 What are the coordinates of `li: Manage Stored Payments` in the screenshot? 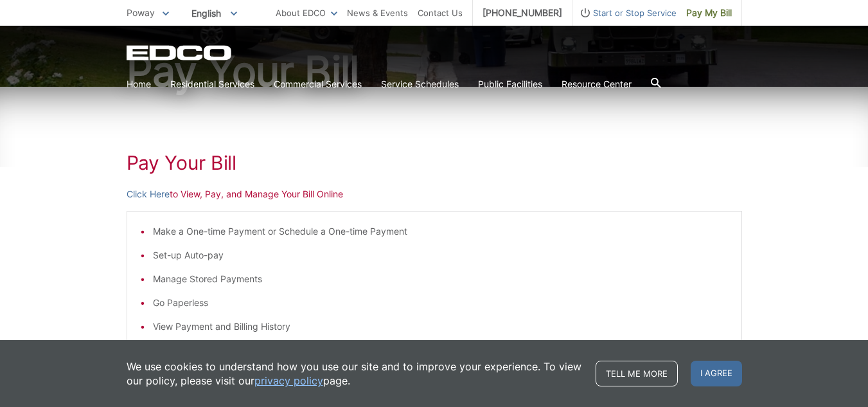 It's located at (441, 279).